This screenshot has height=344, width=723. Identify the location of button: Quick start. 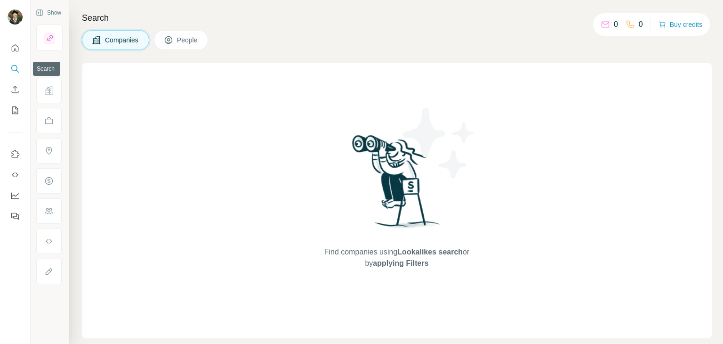
(15, 48).